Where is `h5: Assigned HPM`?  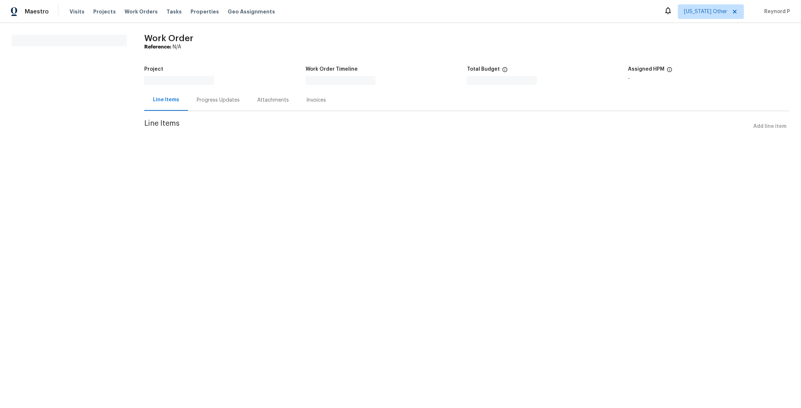
h5: Assigned HPM is located at coordinates (647, 69).